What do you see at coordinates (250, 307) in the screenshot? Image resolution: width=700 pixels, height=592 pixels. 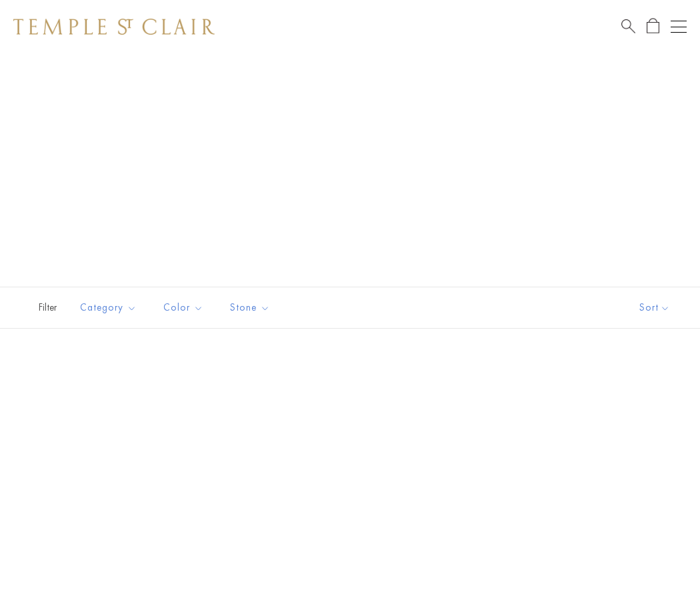 I see `button: Stone` at bounding box center [250, 307].